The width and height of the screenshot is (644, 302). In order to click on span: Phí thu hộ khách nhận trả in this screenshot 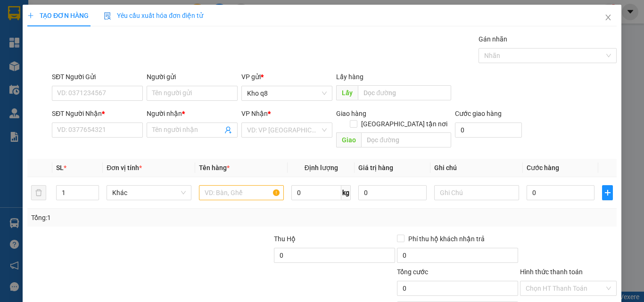, I will do `click(447, 239)`.